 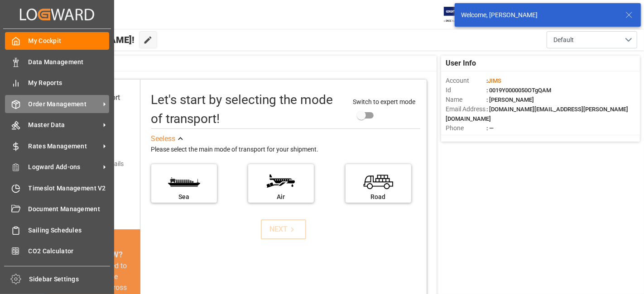 I want to click on span: Timeslot Management V2, so click(x=69, y=188).